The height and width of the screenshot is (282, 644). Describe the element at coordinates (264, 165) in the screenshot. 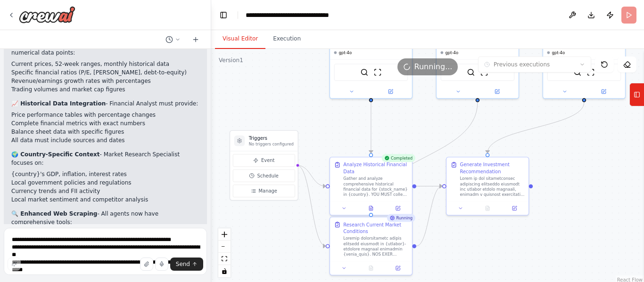

I see `div: TriggersNo triggers configuredEventScheduleManage` at that location.